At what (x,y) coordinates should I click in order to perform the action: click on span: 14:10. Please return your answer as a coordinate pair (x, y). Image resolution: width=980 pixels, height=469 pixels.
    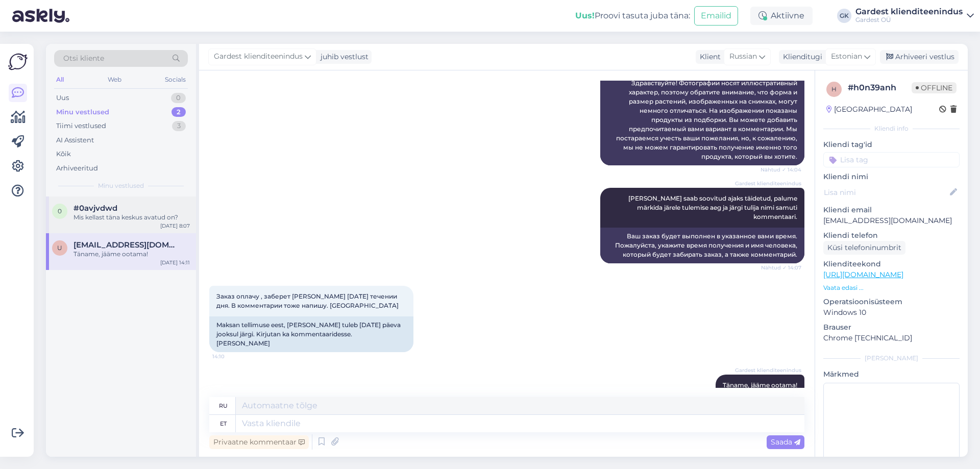
    Looking at the image, I should click on (231, 357).